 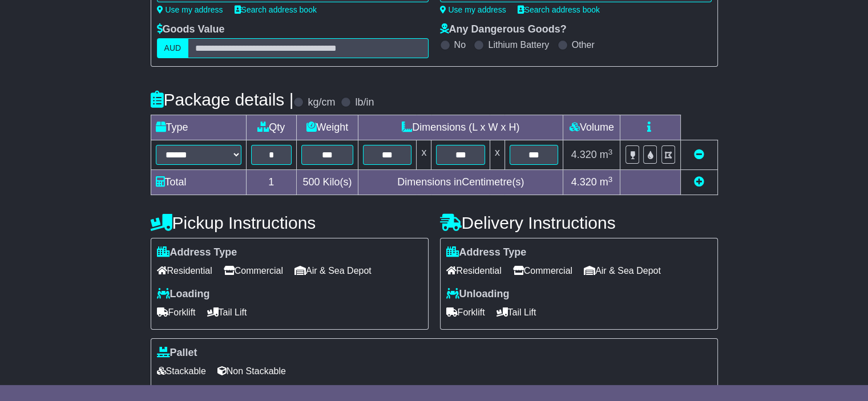 I want to click on span: 500, so click(x=311, y=182).